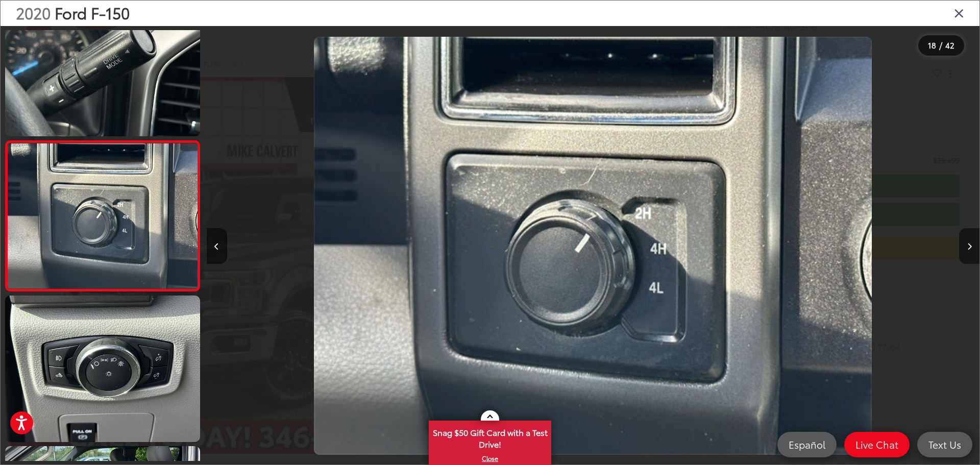  I want to click on button: Previous image, so click(217, 246).